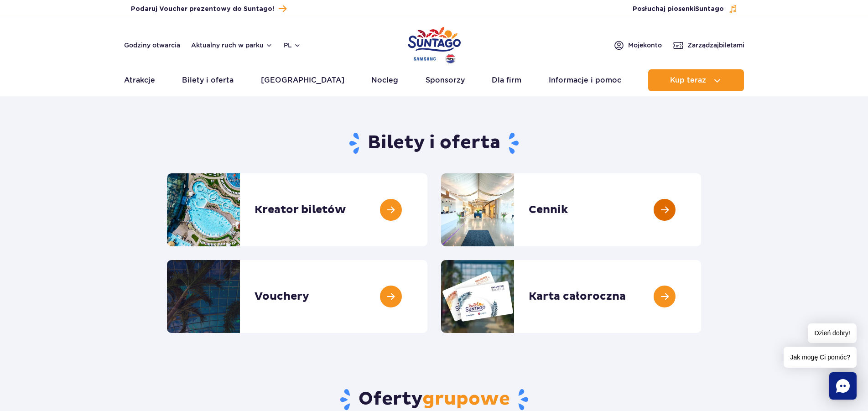 Image resolution: width=868 pixels, height=411 pixels. What do you see at coordinates (384, 80) in the screenshot?
I see `a: Nocleg` at bounding box center [384, 80].